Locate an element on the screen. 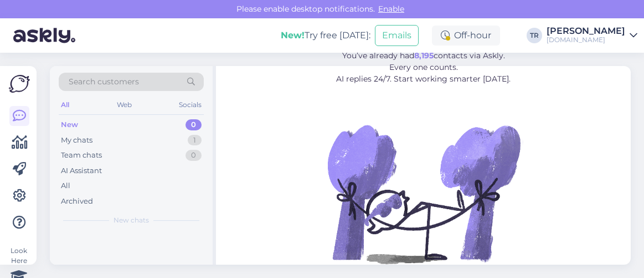 Image resolution: width=644 pixels, height=278 pixels. p: You’ve already had contacts via Askly. Every one counts. AI replies 24/7. Start working smarter [... is located at coordinates (423, 67).